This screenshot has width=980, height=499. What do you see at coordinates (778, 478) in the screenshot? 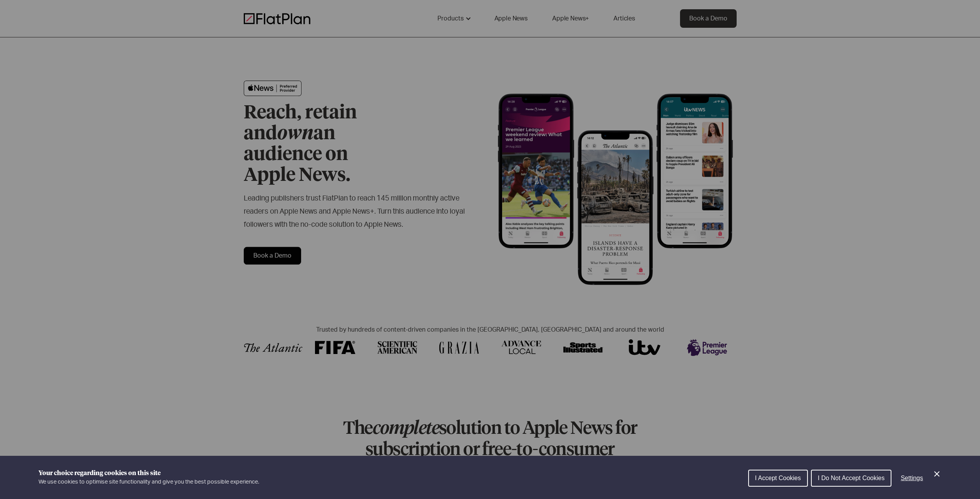
I see `button: I Accept Cookies` at bounding box center [778, 478].